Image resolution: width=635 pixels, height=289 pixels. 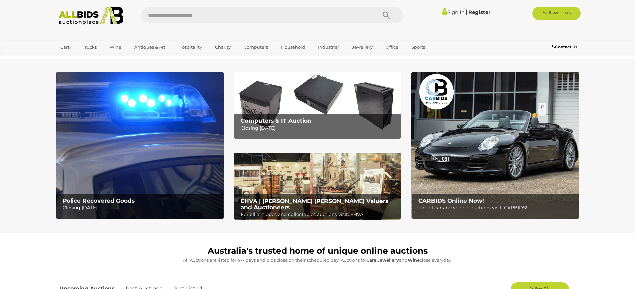 I want to click on a: Wine, so click(x=115, y=47).